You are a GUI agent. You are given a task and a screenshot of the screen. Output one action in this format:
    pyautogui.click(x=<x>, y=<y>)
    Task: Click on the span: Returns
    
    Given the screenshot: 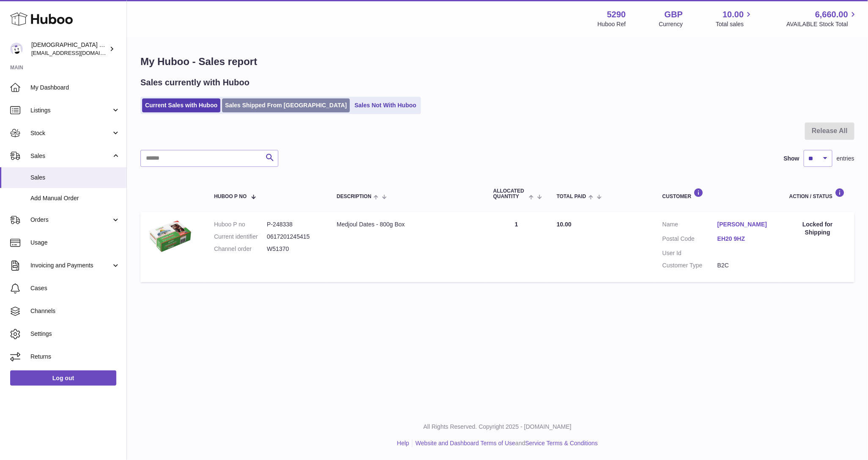 What is the action you would take?
    pyautogui.click(x=75, y=357)
    